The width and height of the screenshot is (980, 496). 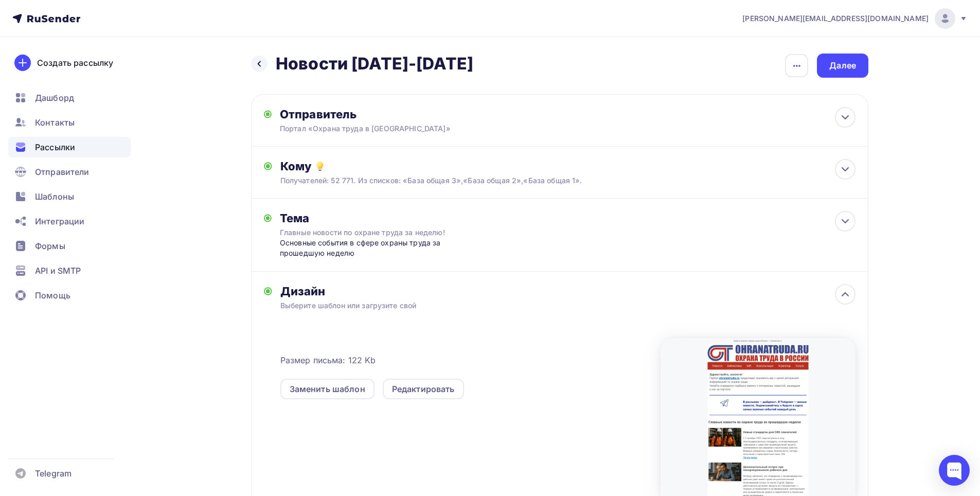 I want to click on span: Интеграции, so click(x=60, y=221).